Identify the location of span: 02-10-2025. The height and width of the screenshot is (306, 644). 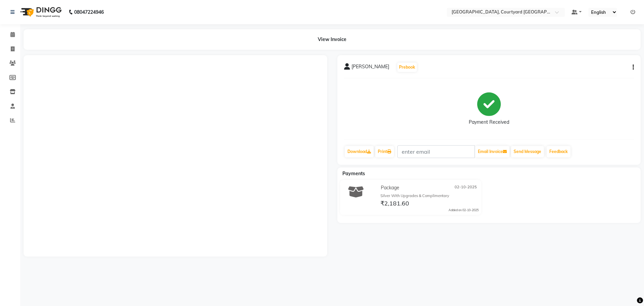
(466, 188).